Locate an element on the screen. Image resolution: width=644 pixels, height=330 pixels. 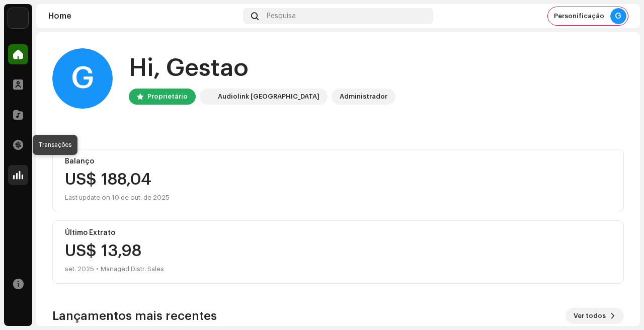
div: Home is located at coordinates (144, 16).